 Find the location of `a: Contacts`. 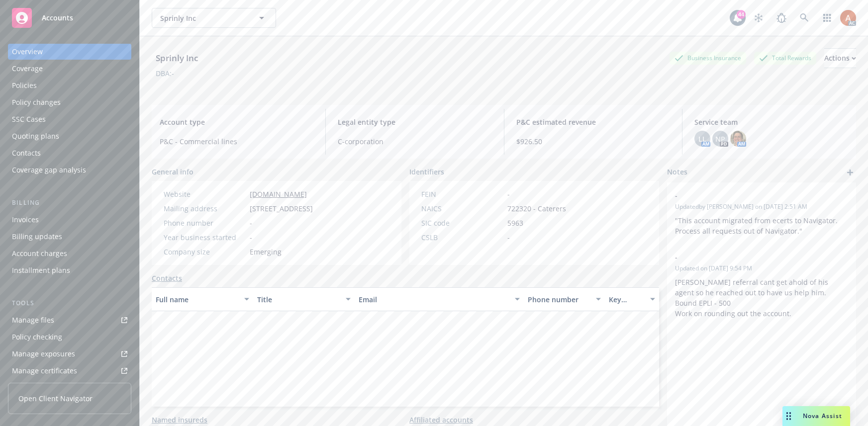

a: Contacts is located at coordinates (70, 153).